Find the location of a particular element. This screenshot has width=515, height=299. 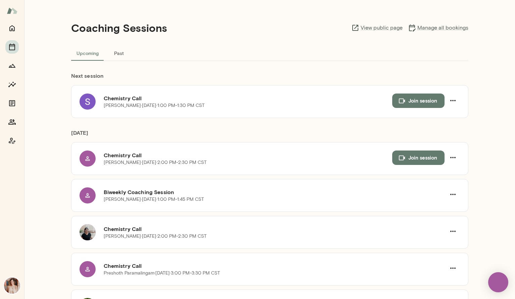

a: View public page is located at coordinates (377, 28).